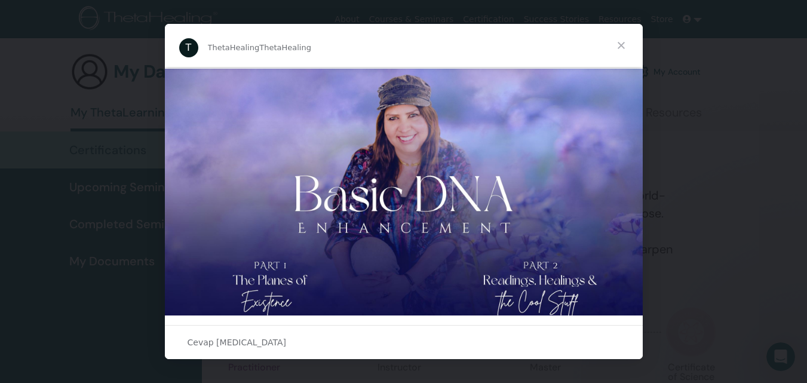  What do you see at coordinates (621, 45) in the screenshot?
I see `span: Kapat` at bounding box center [621, 45].